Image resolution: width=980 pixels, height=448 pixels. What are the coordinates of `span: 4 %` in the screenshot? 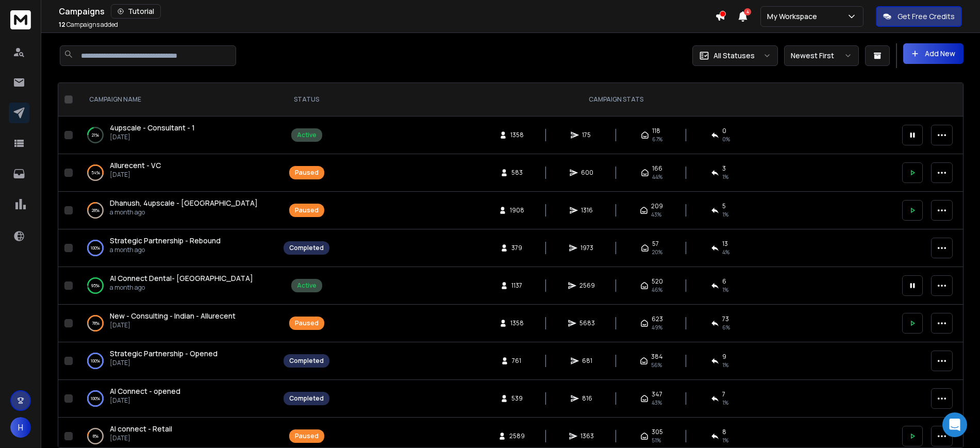 It's located at (726, 252).